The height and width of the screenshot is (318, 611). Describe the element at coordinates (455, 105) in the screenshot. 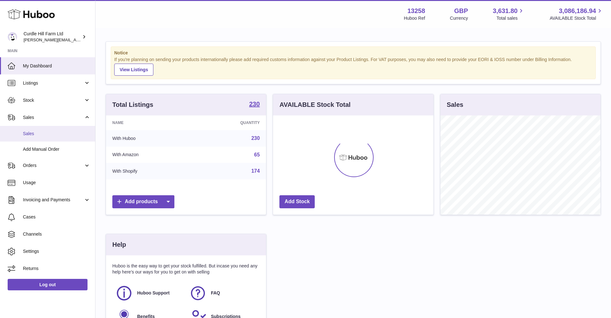

I see `h3: Sales` at that location.